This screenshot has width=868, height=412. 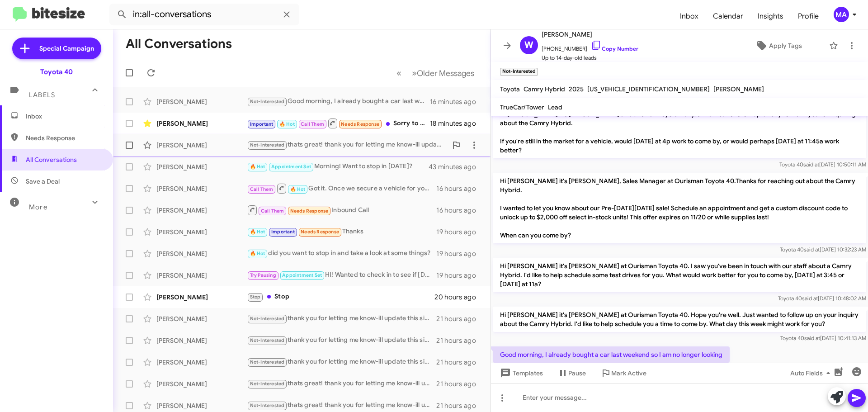 What do you see at coordinates (341, 254) in the screenshot?
I see `div: did you want to stop in and take a look at some things?` at bounding box center [341, 254].